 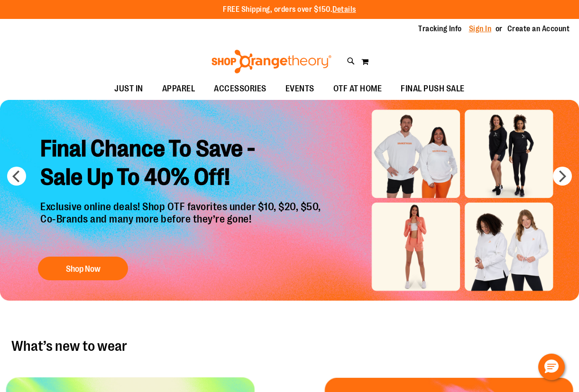 I want to click on a: OTF AT HOME, so click(x=357, y=89).